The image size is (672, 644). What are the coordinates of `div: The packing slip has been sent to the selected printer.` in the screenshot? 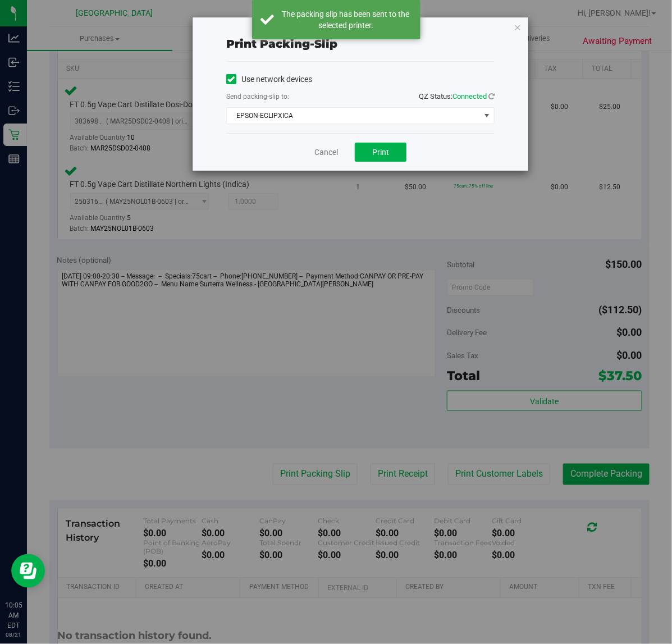 It's located at (346, 20).